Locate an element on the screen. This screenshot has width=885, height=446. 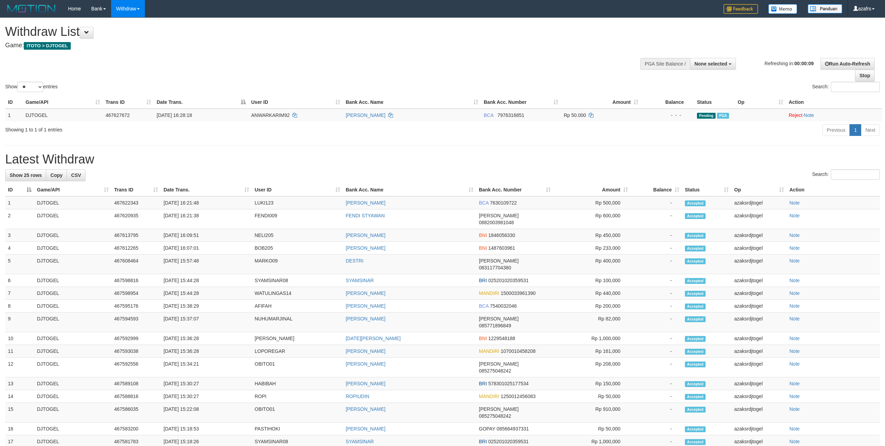
td: 8 is located at coordinates (20, 306).